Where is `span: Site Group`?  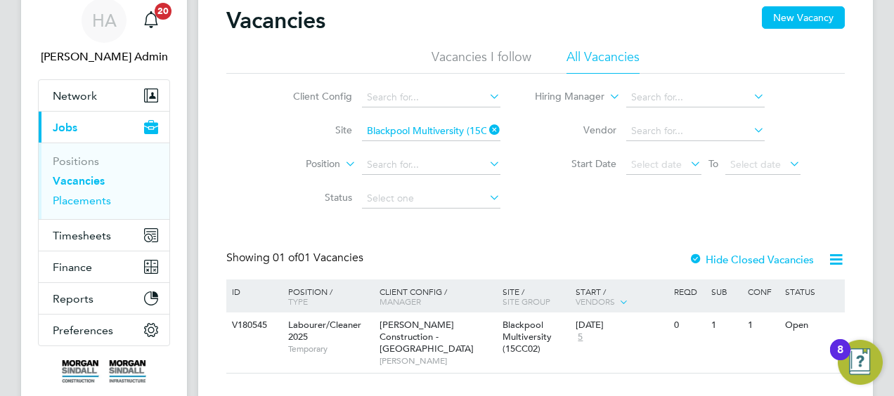
span: Site Group is located at coordinates (527, 302).